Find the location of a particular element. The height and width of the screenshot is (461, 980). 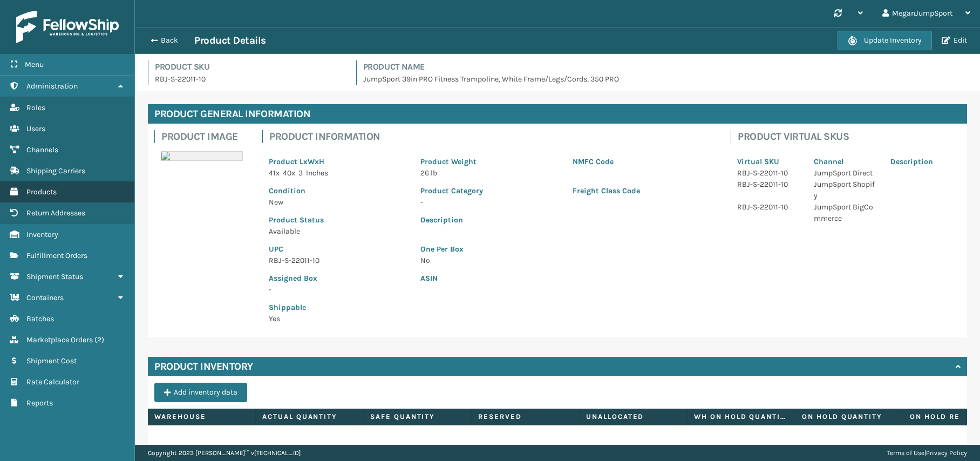

label: Safe Quantity is located at coordinates (417, 417).